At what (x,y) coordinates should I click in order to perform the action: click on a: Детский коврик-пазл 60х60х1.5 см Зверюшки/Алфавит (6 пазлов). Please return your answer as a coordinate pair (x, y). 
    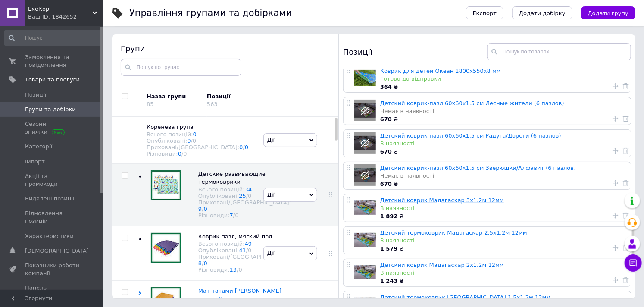
    Looking at the image, I should click on (478, 167).